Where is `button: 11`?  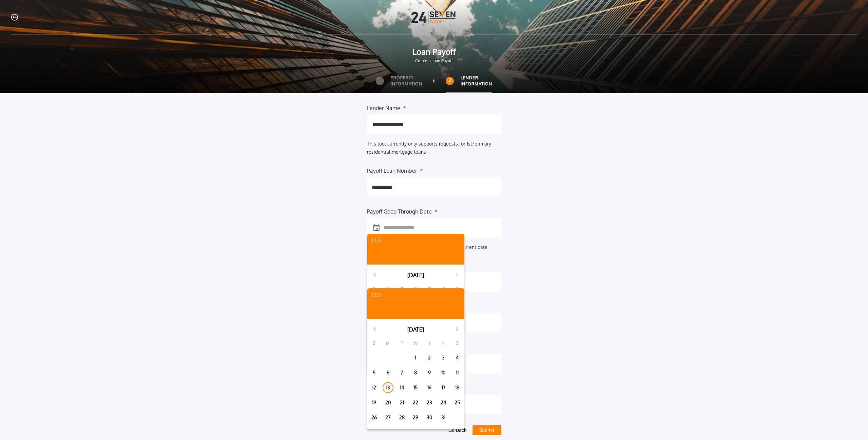 button: 11 is located at coordinates (458, 373).